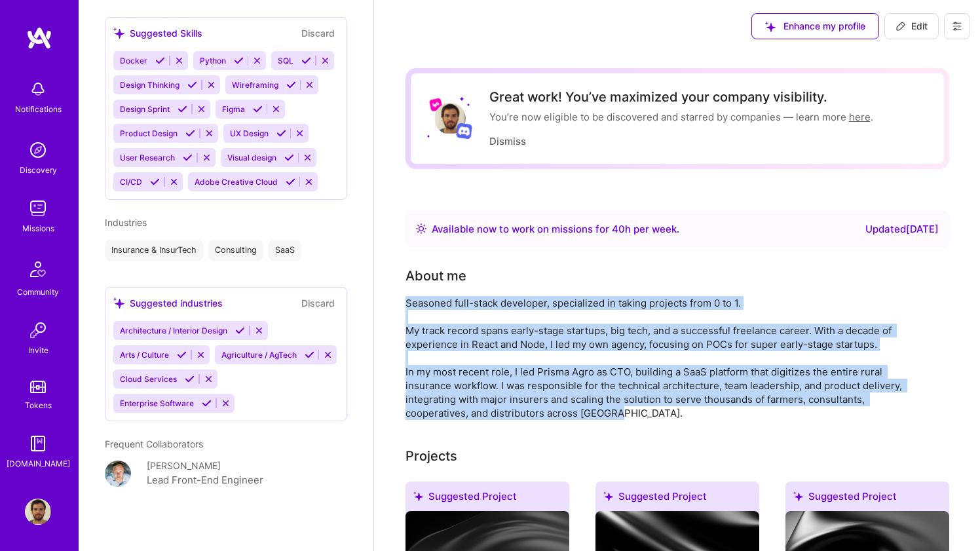 Image resolution: width=980 pixels, height=551 pixels. What do you see at coordinates (148, 379) in the screenshot?
I see `span: Cloud Services` at bounding box center [148, 379].